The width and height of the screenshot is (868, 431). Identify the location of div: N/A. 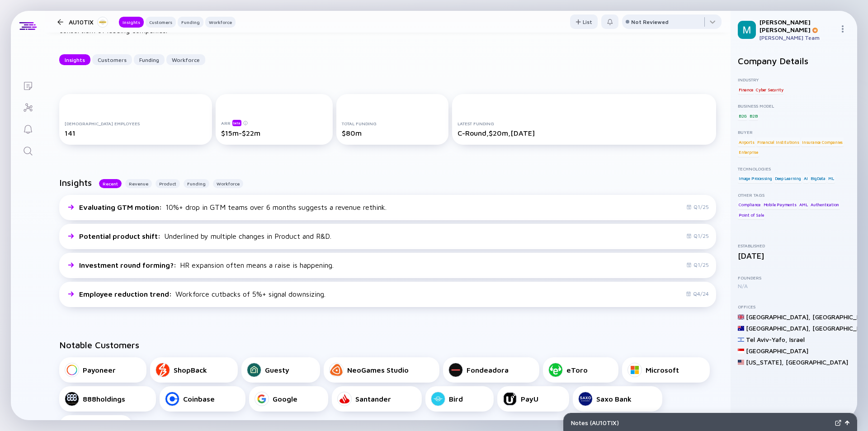
(794, 286).